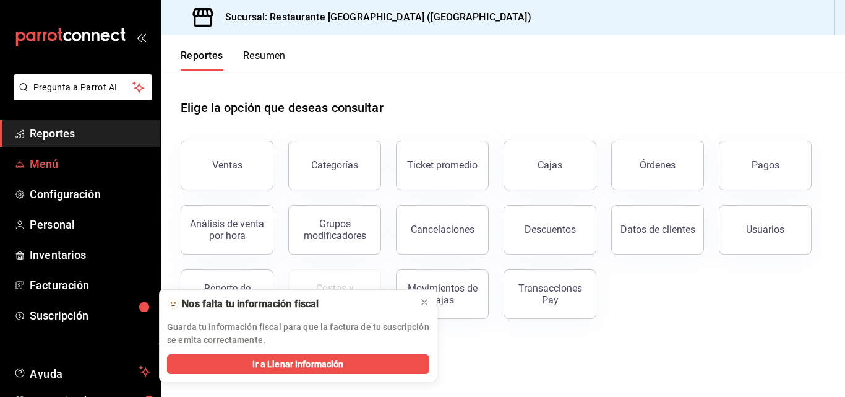 Image resolution: width=845 pixels, height=397 pixels. What do you see at coordinates (442, 165) in the screenshot?
I see `button: Ticket promedio` at bounding box center [442, 165].